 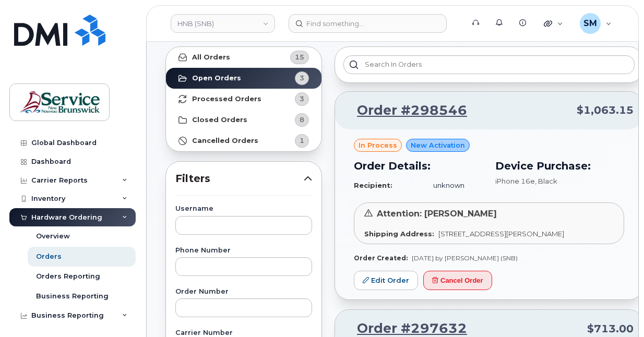 I want to click on input: Find something..., so click(x=367, y=24).